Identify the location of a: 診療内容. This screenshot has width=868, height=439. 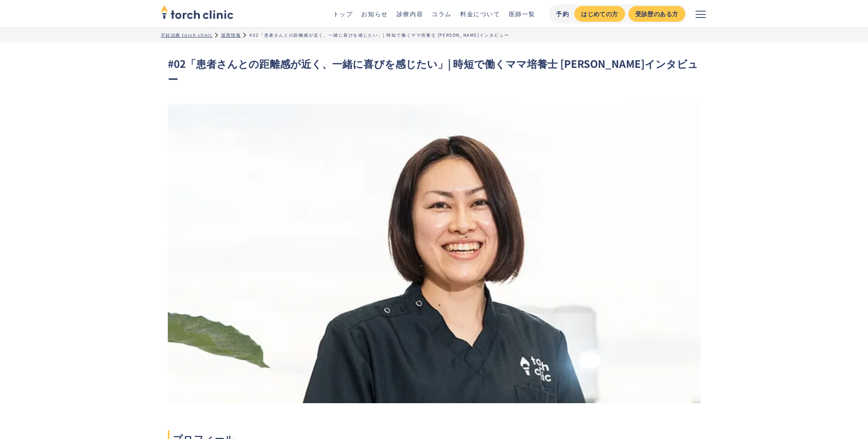
(410, 14).